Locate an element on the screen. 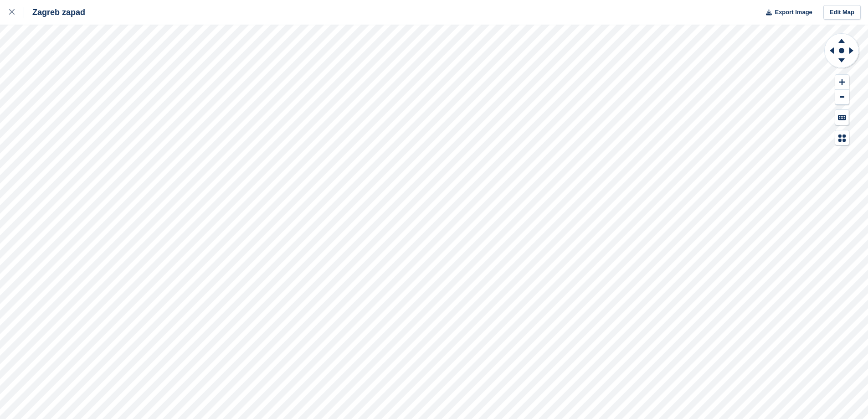  button: Map Legend is located at coordinates (842, 138).